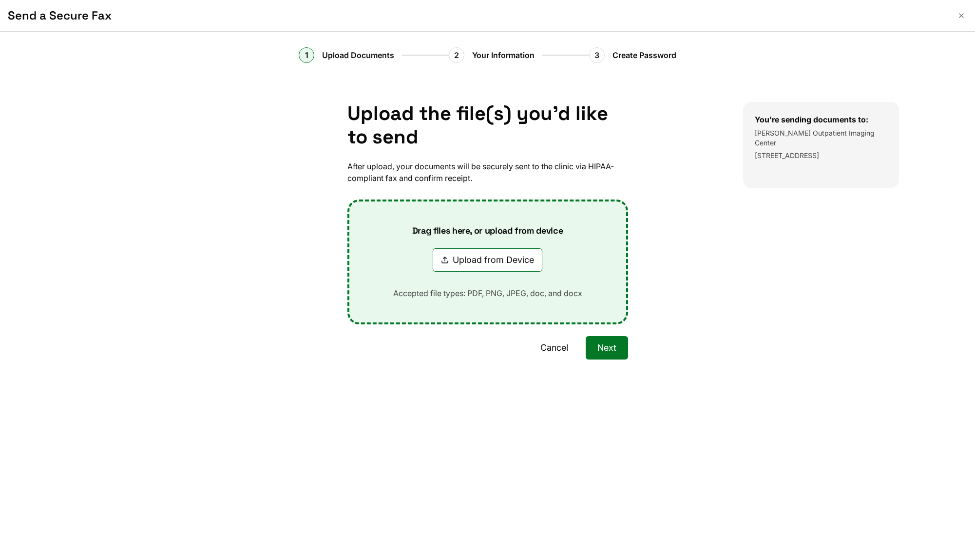 The image size is (975, 560). What do you see at coordinates (478, 16) in the screenshot?
I see `h1: Send a Secure Fax` at bounding box center [478, 16].